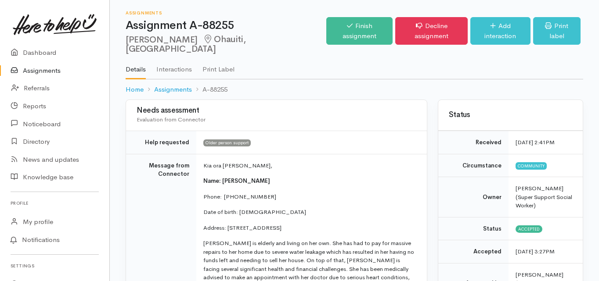 This screenshot has width=599, height=281. What do you see at coordinates (354, 90) in the screenshot?
I see `nav: breadcrumb` at bounding box center [354, 90].